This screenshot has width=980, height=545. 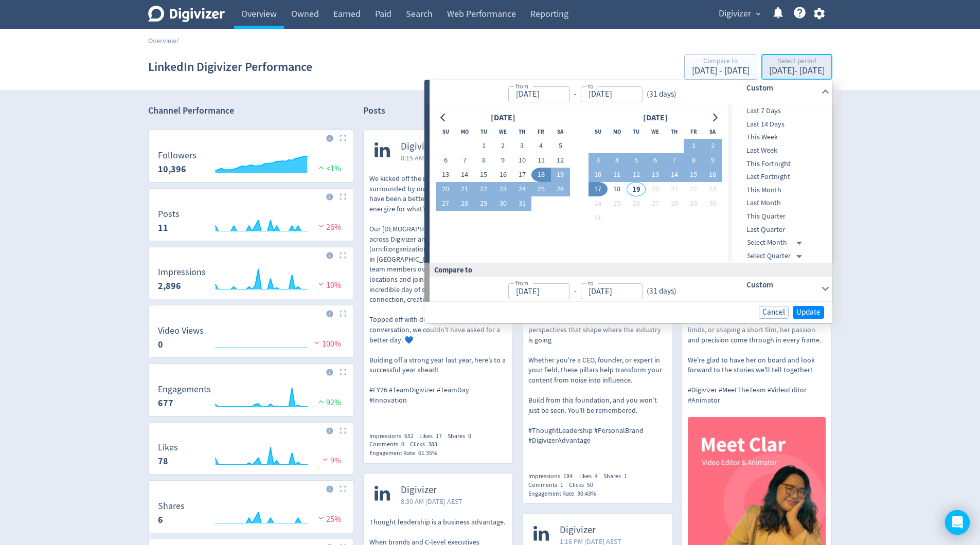 I want to click on span: 30.43%, so click(x=587, y=494).